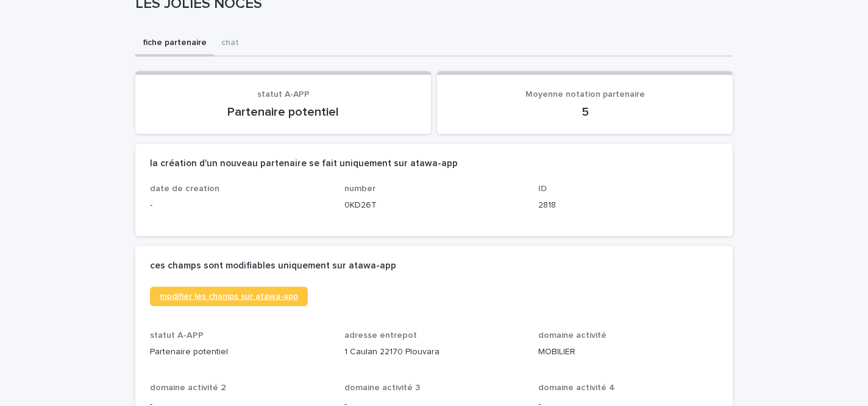  Describe the element at coordinates (434, 352) in the screenshot. I see `p: 1 Caulan 22170 Plouvara` at that location.